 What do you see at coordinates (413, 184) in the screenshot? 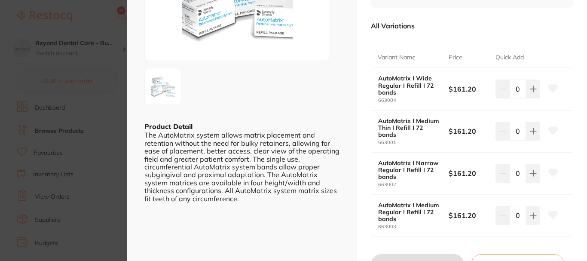
I see `small: 663002` at bounding box center [413, 184].